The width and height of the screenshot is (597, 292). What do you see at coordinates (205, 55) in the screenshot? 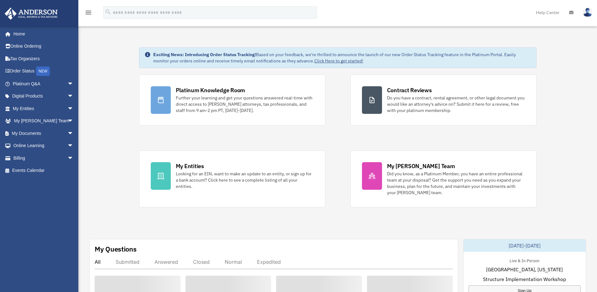
I see `strong: Exciting News: Introducing Order Status Tracking!` at bounding box center [205, 55].